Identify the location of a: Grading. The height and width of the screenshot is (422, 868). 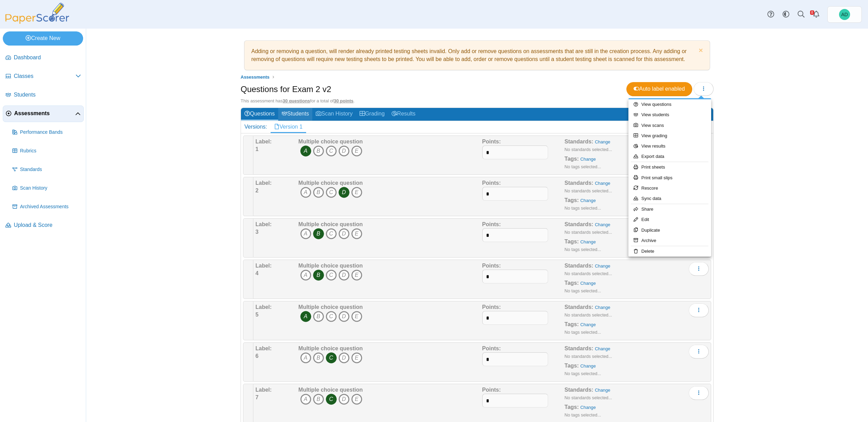
(372, 114).